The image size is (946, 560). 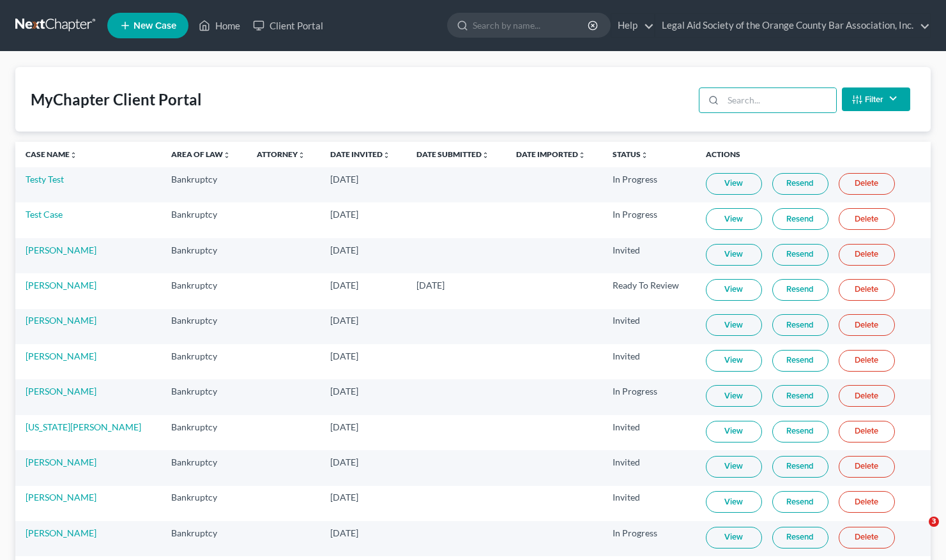 I want to click on a: Client Portal, so click(x=288, y=25).